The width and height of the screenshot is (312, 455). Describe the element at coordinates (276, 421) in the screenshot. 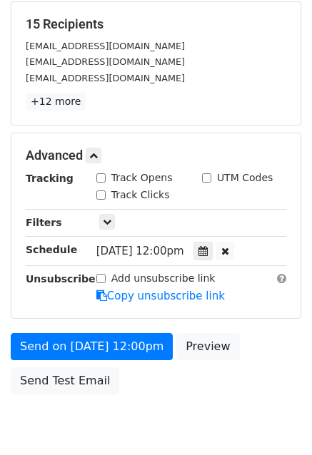

I see `div: Chat Widget` at that location.